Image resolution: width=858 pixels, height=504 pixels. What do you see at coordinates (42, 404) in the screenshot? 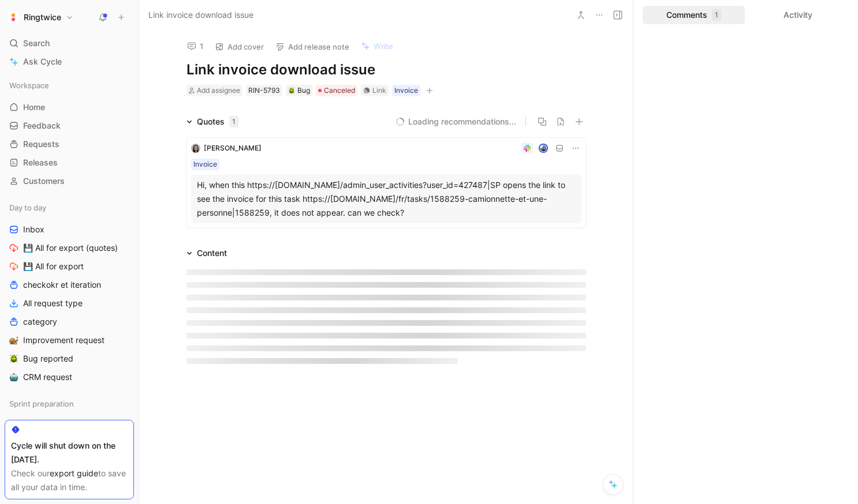
I see `span: Sprint preparation` at bounding box center [42, 404].